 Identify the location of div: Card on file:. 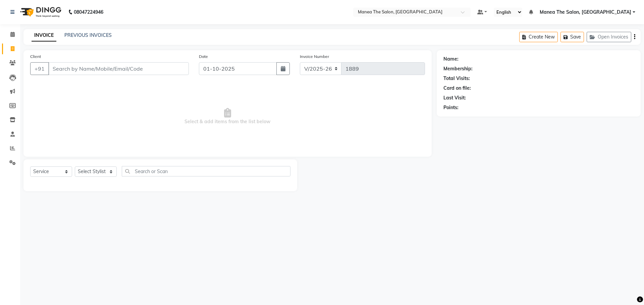
(457, 88).